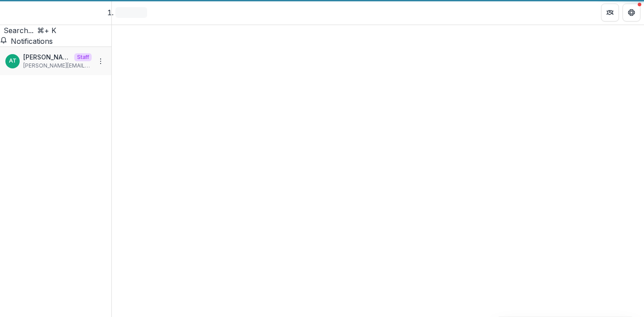 This screenshot has height=317, width=644. I want to click on button: More, so click(100, 61).